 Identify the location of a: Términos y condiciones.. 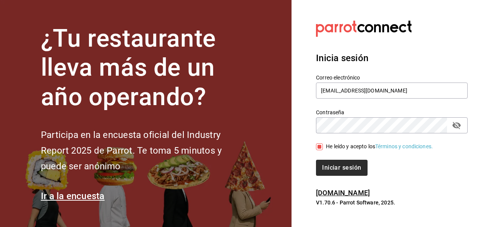
(404, 146).